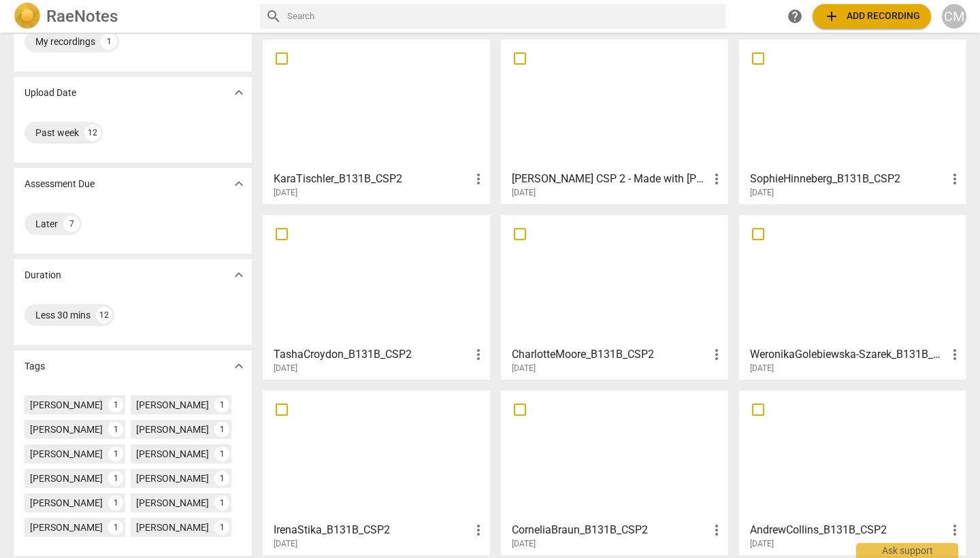  I want to click on span: Add recording, so click(872, 16).